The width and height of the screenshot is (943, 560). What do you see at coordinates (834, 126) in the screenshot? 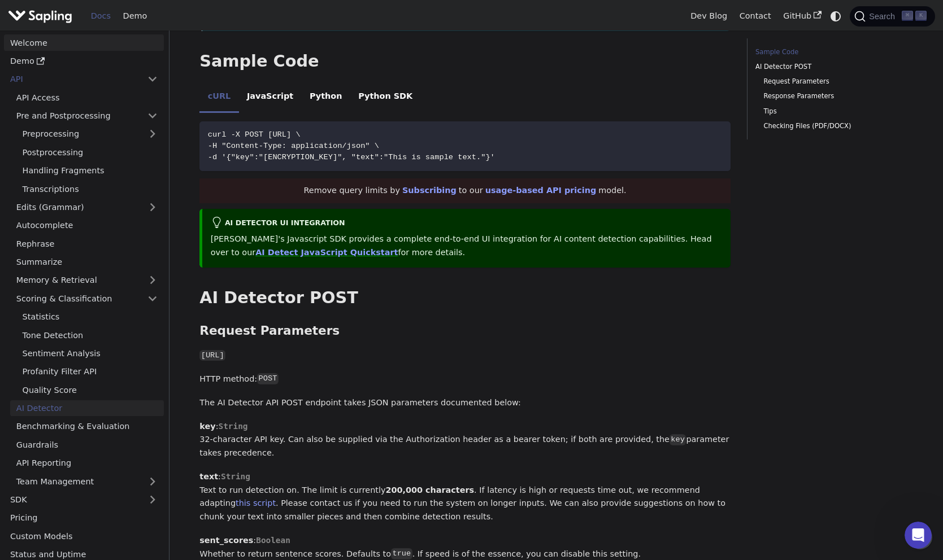
I see `a: Checking Files (PDF/DOCX)` at bounding box center [834, 126].